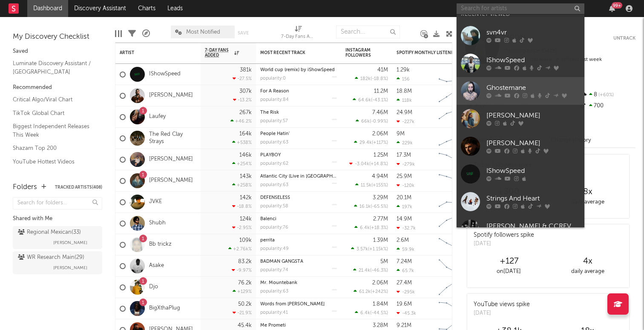  I want to click on span: -43.1 %, so click(380, 100).